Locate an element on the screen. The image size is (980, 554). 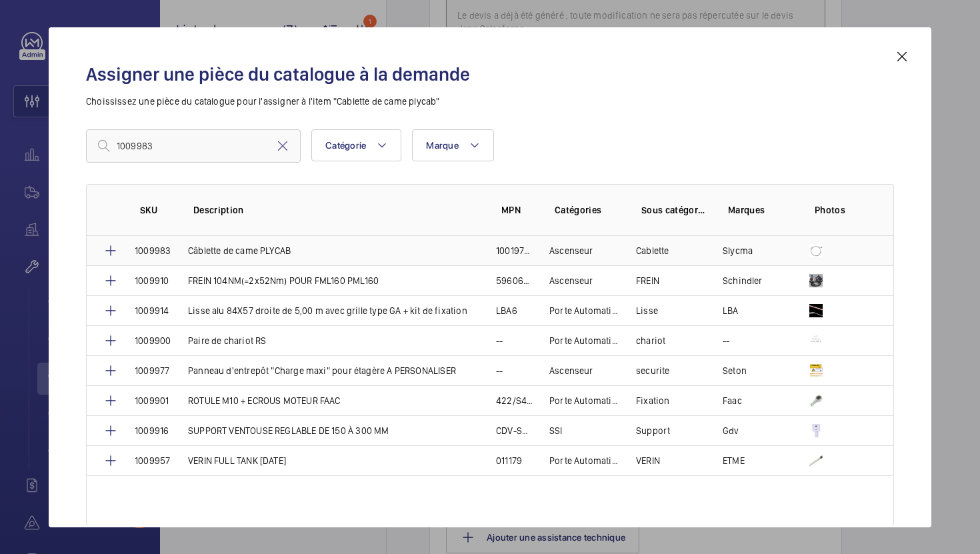
p: 1009916 is located at coordinates (151, 431).